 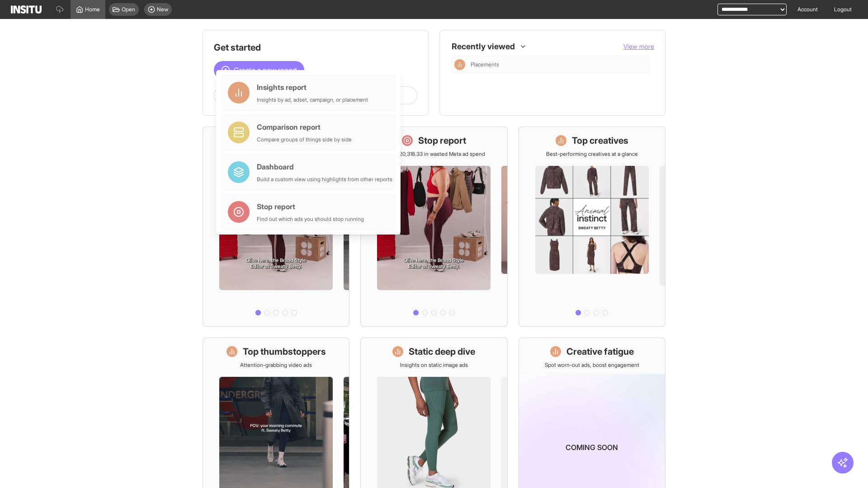 What do you see at coordinates (305, 140) in the screenshot?
I see `div: Compare groups of things side by side` at bounding box center [305, 140].